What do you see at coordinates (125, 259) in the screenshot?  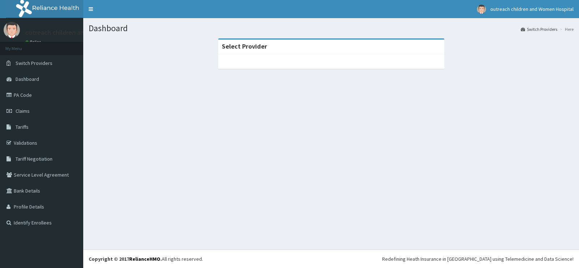 I see `strong: Copyright © 2017 .` at bounding box center [125, 259].